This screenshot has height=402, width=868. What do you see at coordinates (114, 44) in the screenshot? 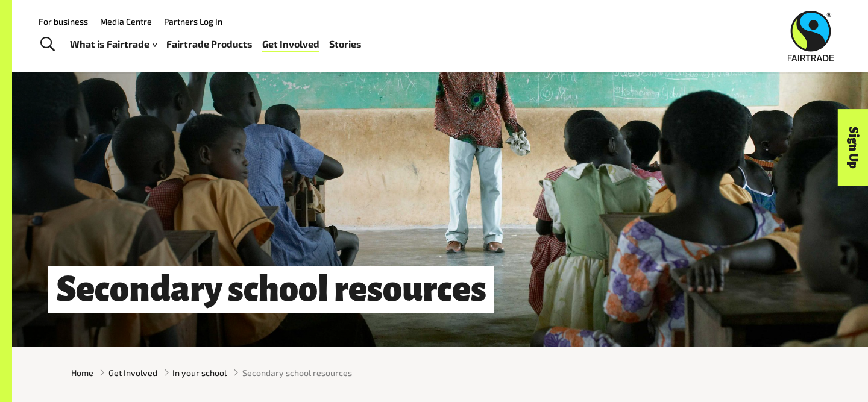
I see `a: What is Fairtrade` at bounding box center [114, 44].